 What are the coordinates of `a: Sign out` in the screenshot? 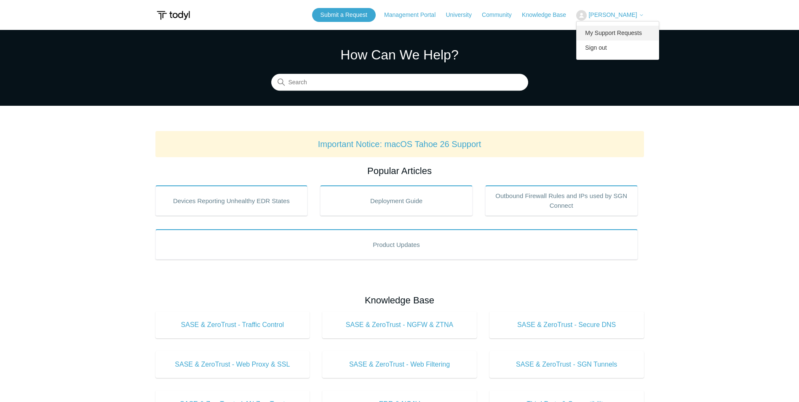 It's located at (617, 48).